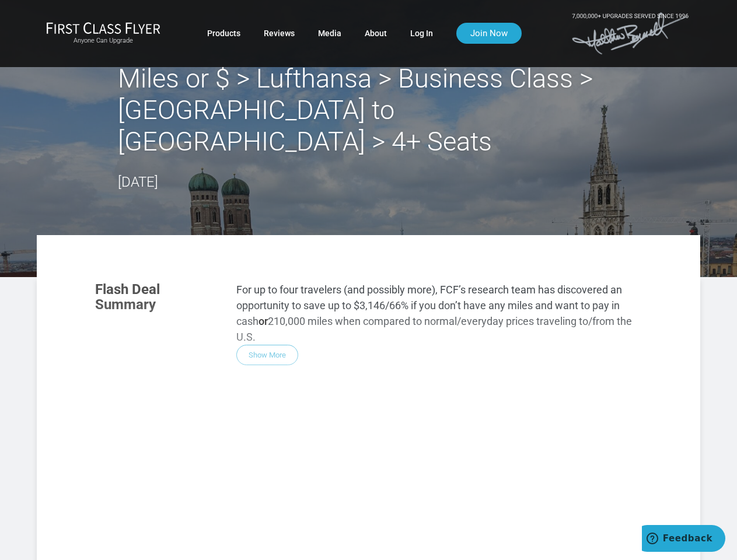  Describe the element at coordinates (157, 297) in the screenshot. I see `h3: Flash Deal Summary` at that location.